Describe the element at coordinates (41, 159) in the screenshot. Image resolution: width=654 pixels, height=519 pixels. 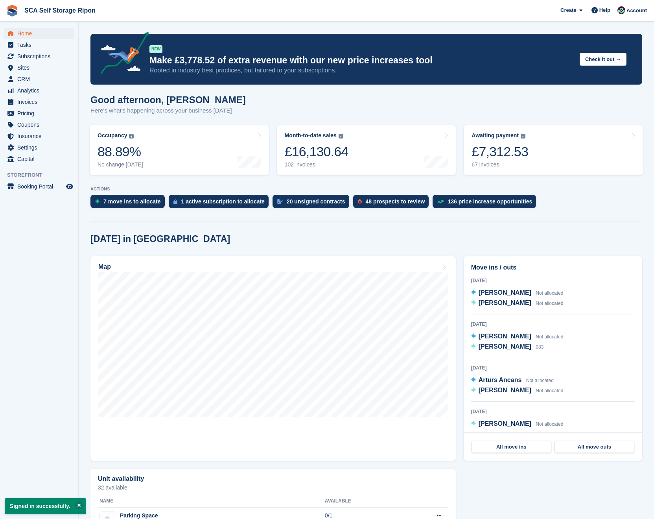
I see `span: Capital` at that location.